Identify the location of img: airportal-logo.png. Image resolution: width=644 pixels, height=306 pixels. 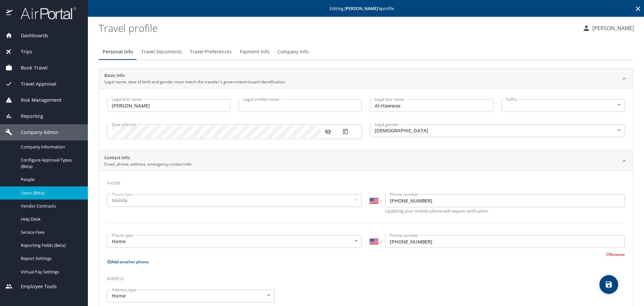
(45, 13).